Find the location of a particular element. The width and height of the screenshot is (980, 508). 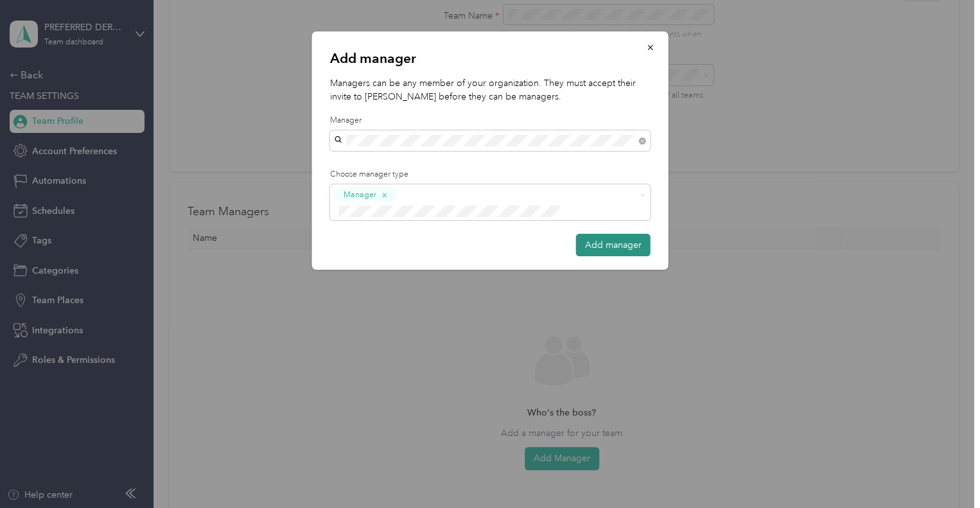

button: Manager is located at coordinates (366, 195).